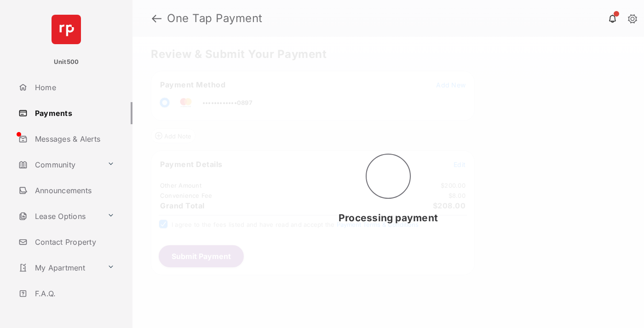  I want to click on a: F.A.Q., so click(73, 294).